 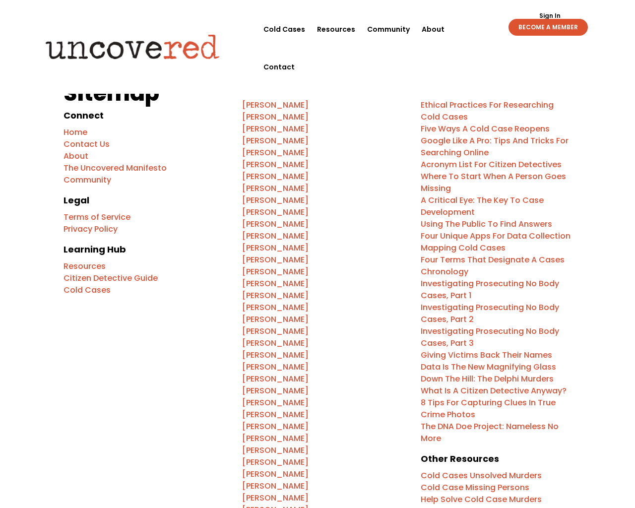 I want to click on a: Data Is The New Magnifying Glass, so click(x=488, y=366).